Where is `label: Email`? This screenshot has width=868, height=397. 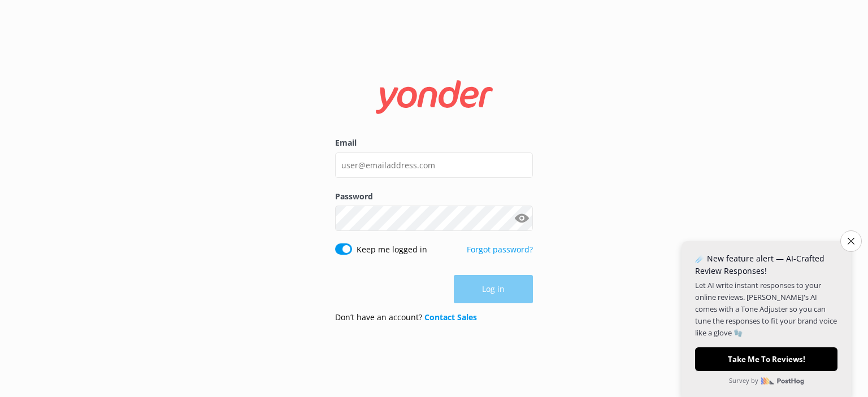 label: Email is located at coordinates (434, 143).